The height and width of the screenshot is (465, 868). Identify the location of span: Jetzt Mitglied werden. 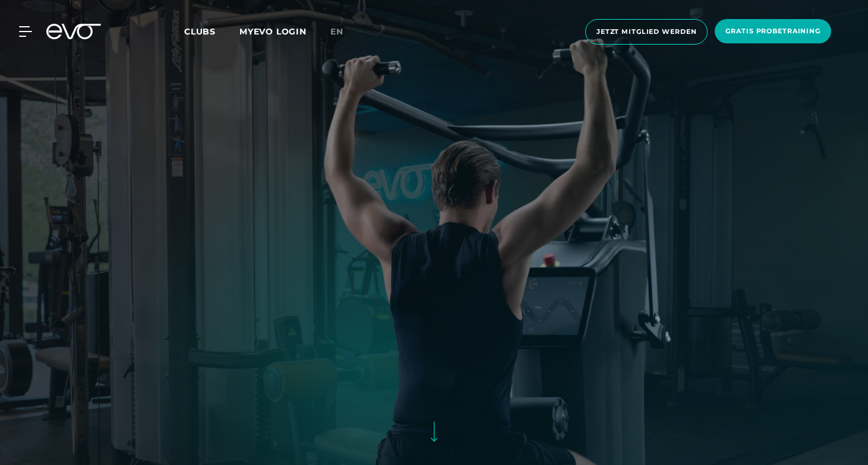
(646, 31).